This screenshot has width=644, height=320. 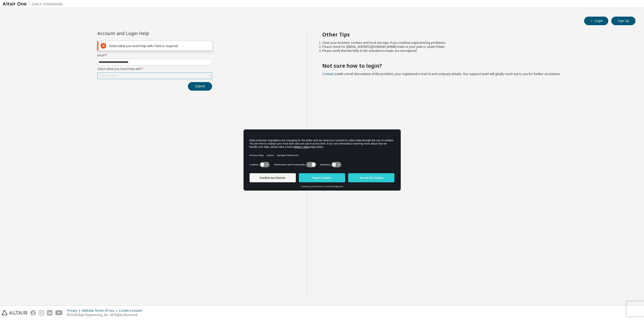 What do you see at coordinates (106, 315) in the screenshot?
I see `p: © 2025 Altair Engineering, Inc. All Rights Reserved.` at bounding box center [106, 315].